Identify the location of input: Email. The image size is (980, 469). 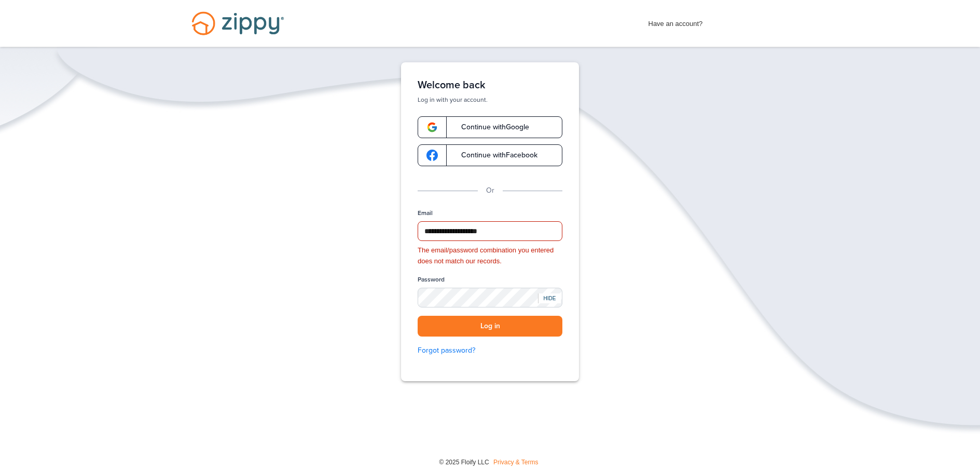
(490, 231).